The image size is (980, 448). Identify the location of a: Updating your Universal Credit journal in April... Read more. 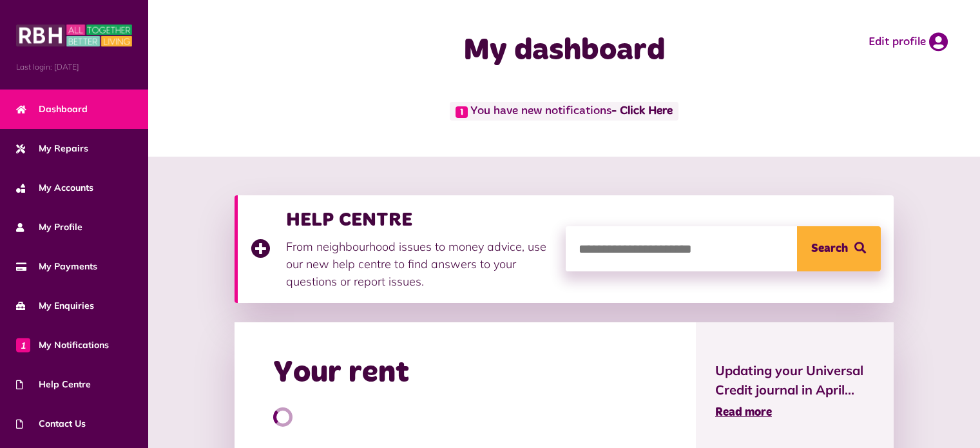
(794, 391).